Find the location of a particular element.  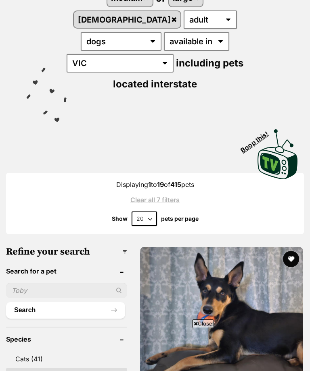

button: Search is located at coordinates (65, 310).